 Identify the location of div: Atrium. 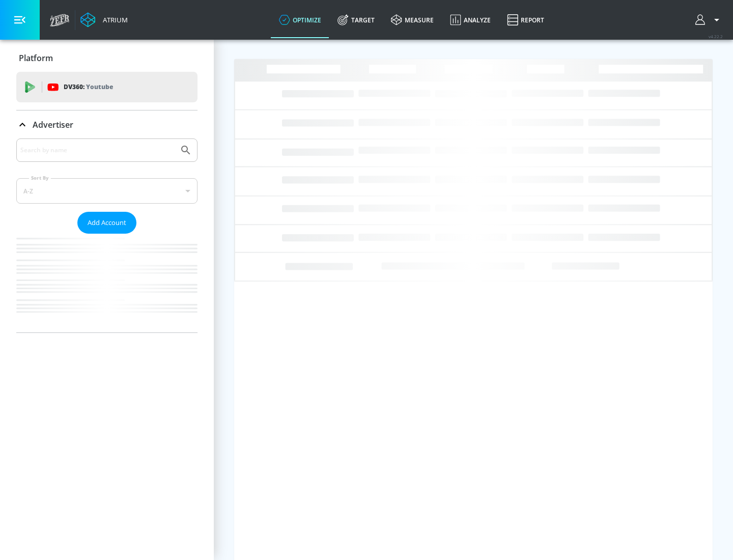
(113, 20).